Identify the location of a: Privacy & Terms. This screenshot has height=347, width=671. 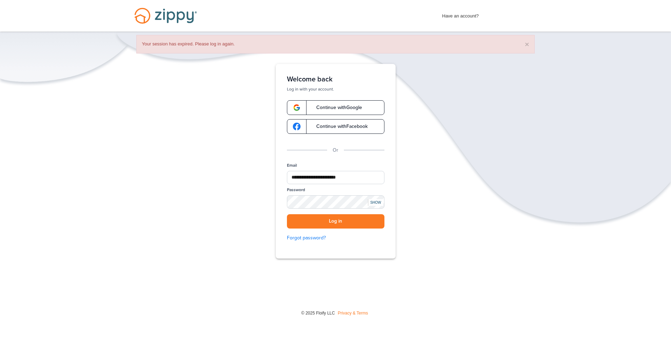
(353, 313).